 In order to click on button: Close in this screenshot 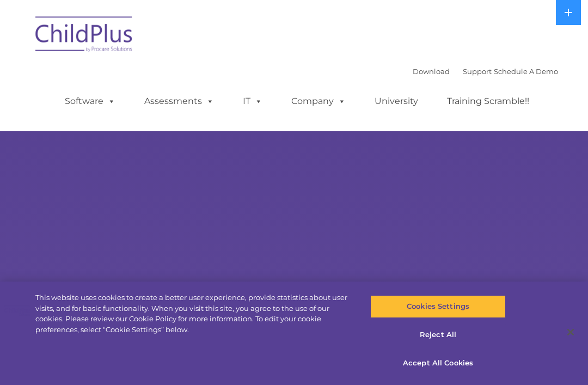, I will do `click(571, 333)`.